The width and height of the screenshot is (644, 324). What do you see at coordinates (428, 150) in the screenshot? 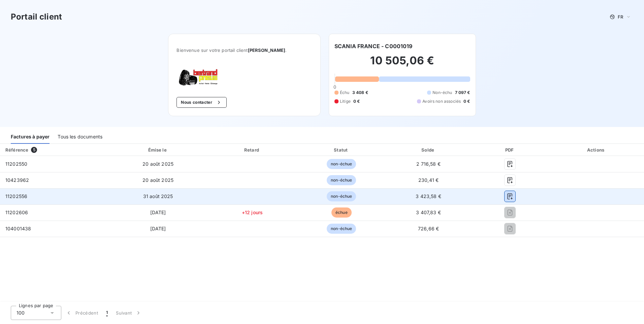
I see `div: Solde` at bounding box center [428, 150].